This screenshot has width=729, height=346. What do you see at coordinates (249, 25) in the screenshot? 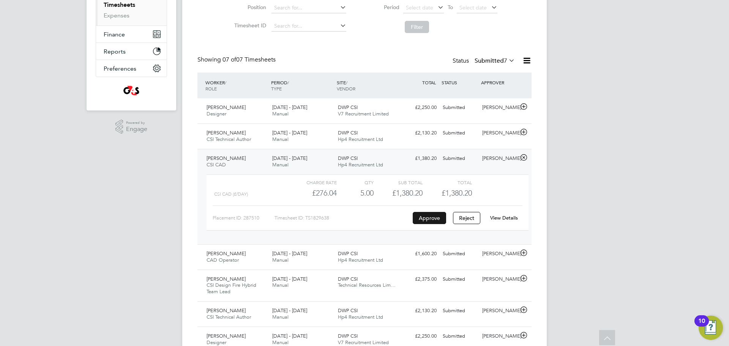
I see `label: Timesheet ID` at bounding box center [249, 25].